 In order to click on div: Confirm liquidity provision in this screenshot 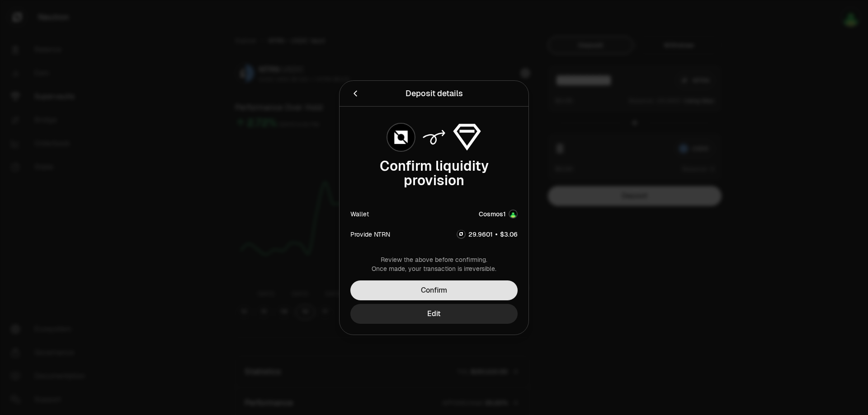, I will do `click(434, 174)`.